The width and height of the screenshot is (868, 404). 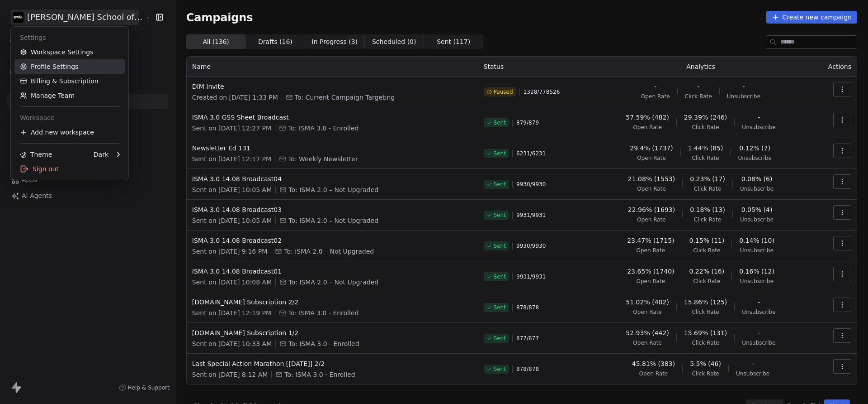 I want to click on a: Billing & Subscription, so click(x=70, y=81).